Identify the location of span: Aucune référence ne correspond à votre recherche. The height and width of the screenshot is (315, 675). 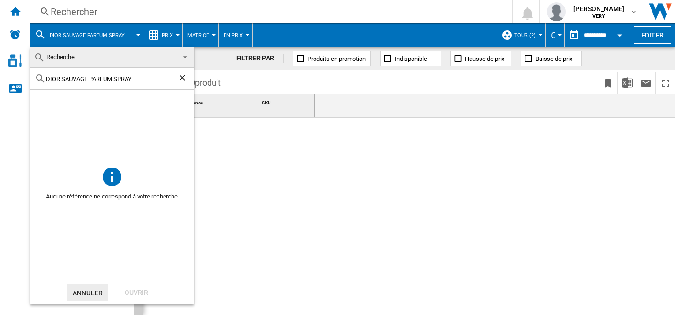
(111, 197).